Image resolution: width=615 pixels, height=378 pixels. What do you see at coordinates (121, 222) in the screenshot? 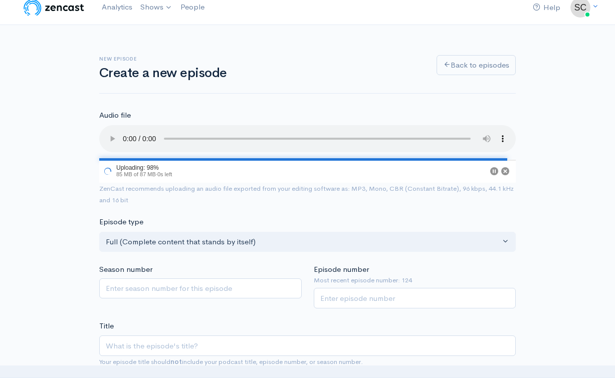
I see `label: Episode type` at bounding box center [121, 222].